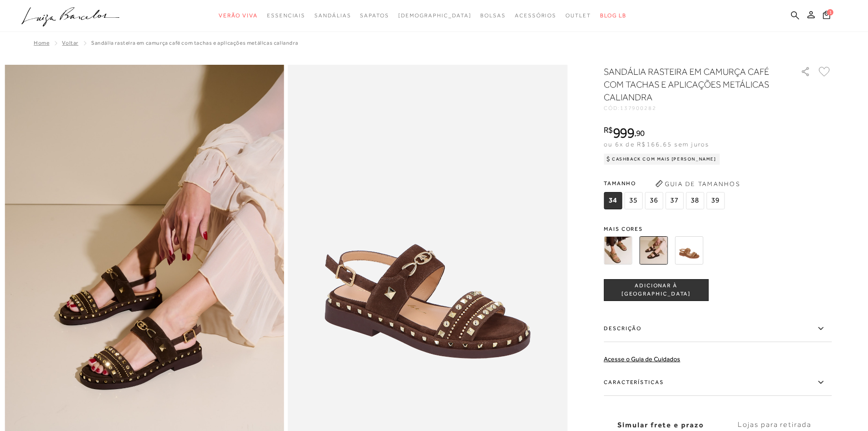  I want to click on button: Guia de Tamanhos, so click(698, 184).